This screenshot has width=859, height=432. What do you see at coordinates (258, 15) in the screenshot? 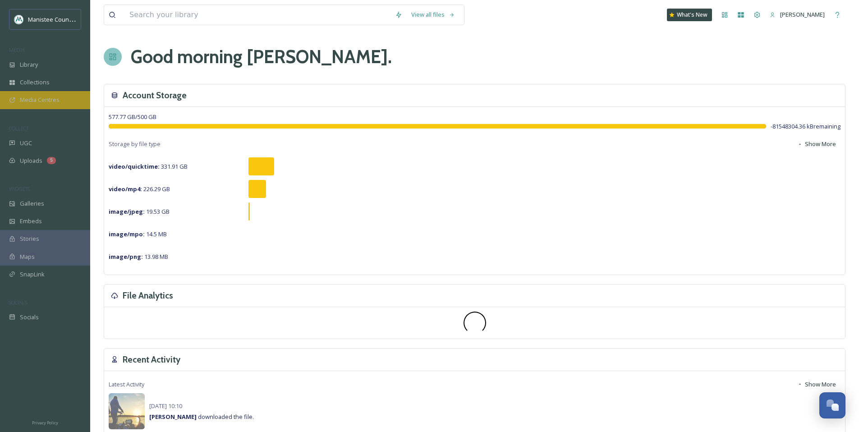
I see `input: Search your library` at bounding box center [258, 15].